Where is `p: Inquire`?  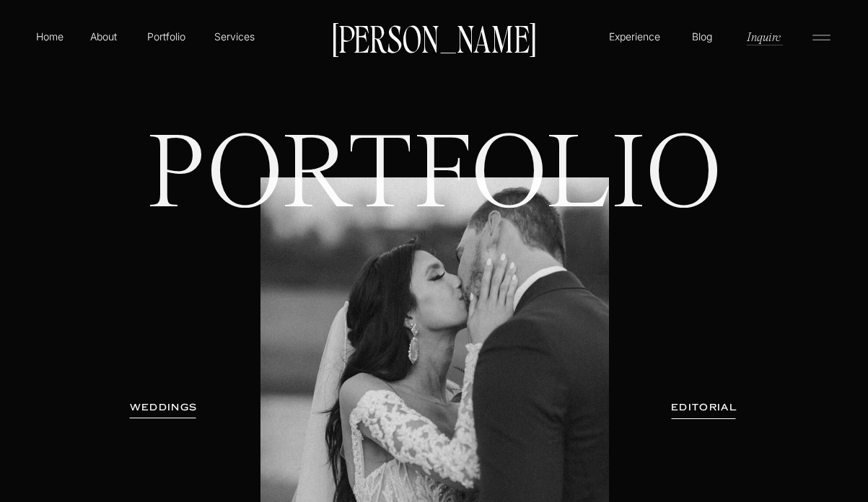 p: Inquire is located at coordinates (764, 36).